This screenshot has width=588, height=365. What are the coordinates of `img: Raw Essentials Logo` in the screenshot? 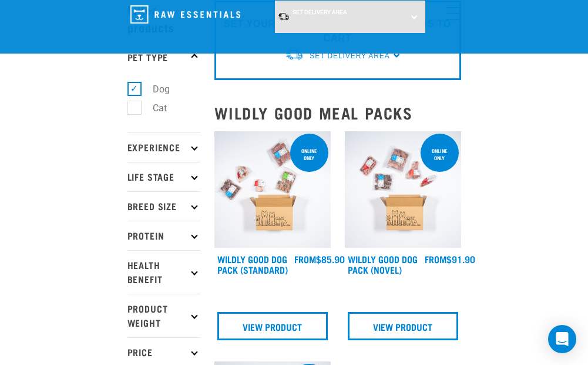 It's located at (185, 14).